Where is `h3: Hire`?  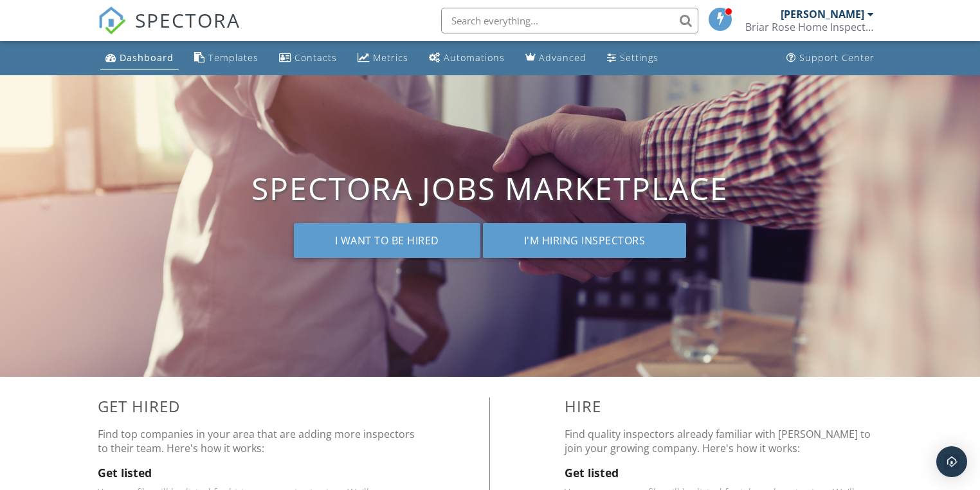
h3: Hire is located at coordinates (723, 405).